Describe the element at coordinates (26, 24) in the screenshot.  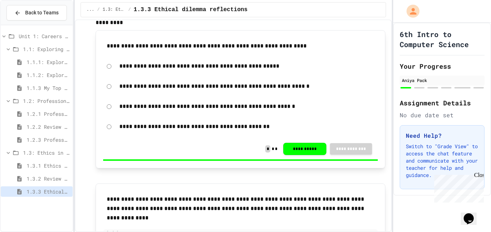
I see `div: Chat with us now!Close` at that location.